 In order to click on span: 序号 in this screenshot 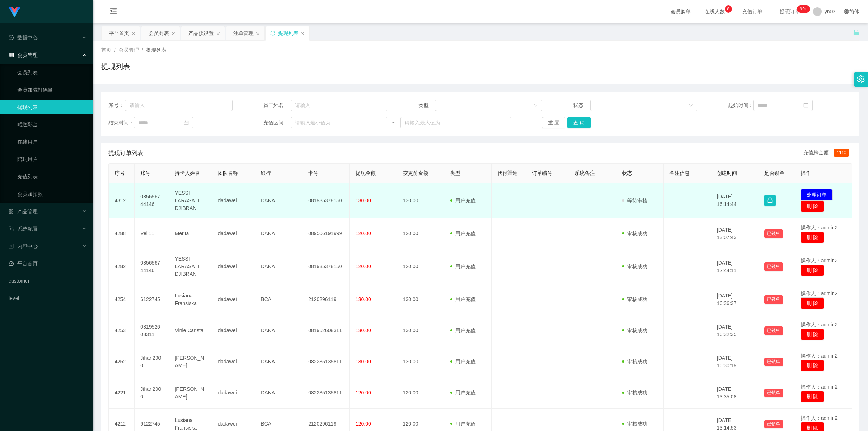, I will do `click(120, 173)`.